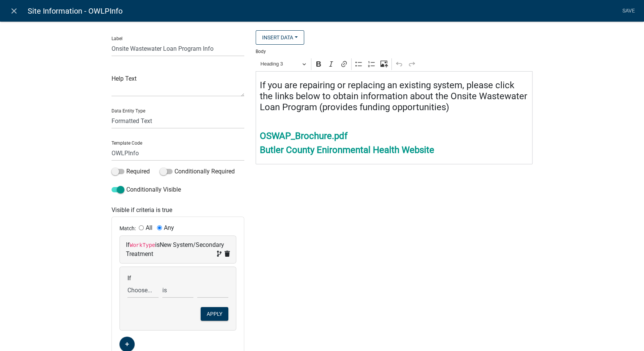 The height and width of the screenshot is (351, 644). Describe the element at coordinates (394, 64) in the screenshot. I see `div: Editor toolbar` at that location.